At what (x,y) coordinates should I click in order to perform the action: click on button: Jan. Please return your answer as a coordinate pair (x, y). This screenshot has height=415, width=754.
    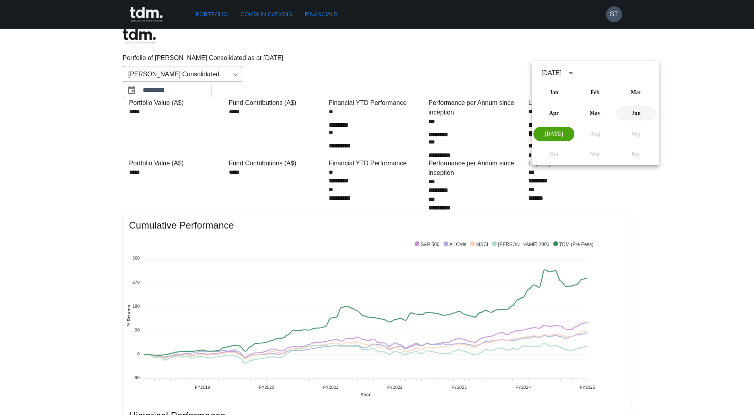
    Looking at the image, I should click on (554, 93).